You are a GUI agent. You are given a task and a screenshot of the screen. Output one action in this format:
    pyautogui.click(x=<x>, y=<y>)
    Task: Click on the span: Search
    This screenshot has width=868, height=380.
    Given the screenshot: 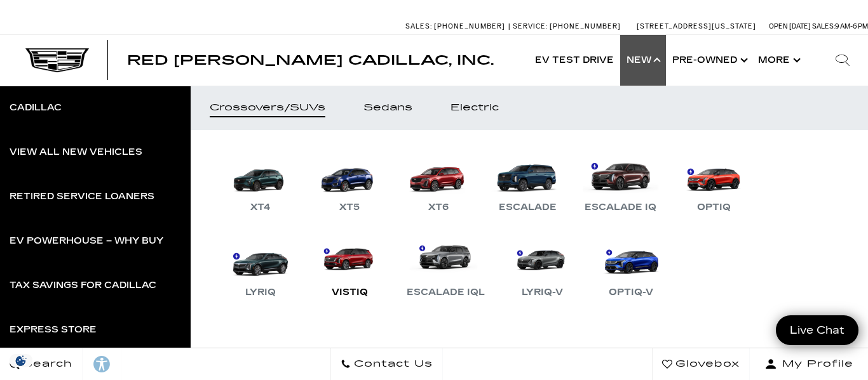 What is the action you would take?
    pyautogui.click(x=45, y=365)
    